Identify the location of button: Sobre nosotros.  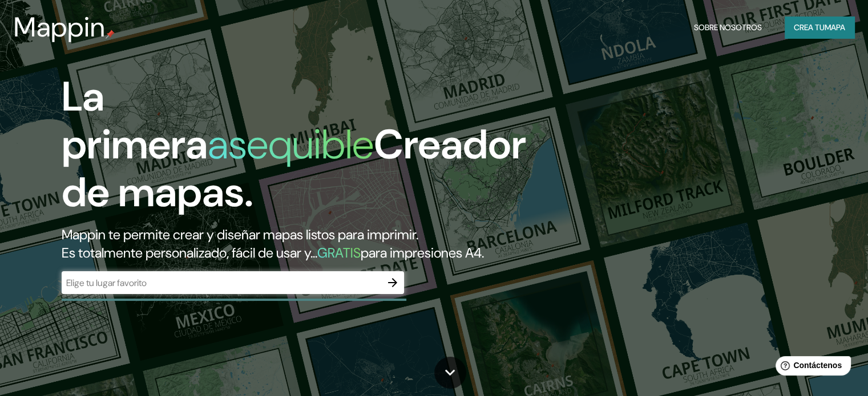
(728, 27).